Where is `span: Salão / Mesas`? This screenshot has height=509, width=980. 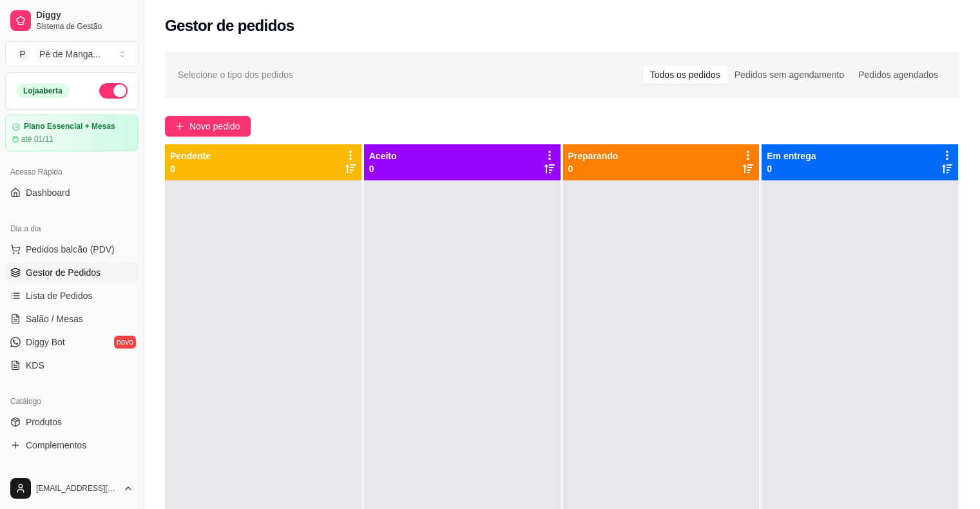 span: Salão / Mesas is located at coordinates (54, 319).